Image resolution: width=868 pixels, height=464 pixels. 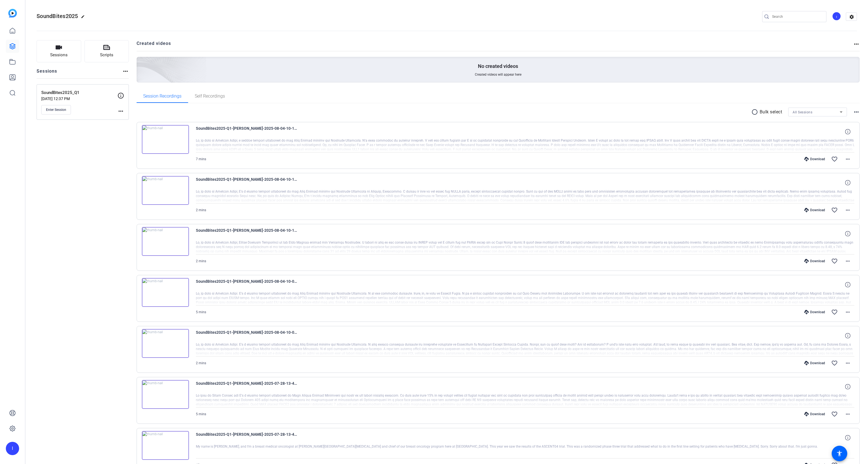 What do you see at coordinates (59, 55) in the screenshot?
I see `span: Sessions` at bounding box center [59, 55].